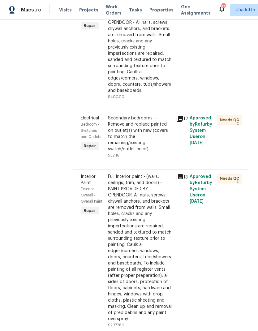 The image size is (258, 331). Describe the element at coordinates (140, 248) in the screenshot. I see `div: Full Interior paint - (walls, ceilings, trim, and doors) - PAINT PROVIDED BY OPENDOOR. All nails,...` at that location.